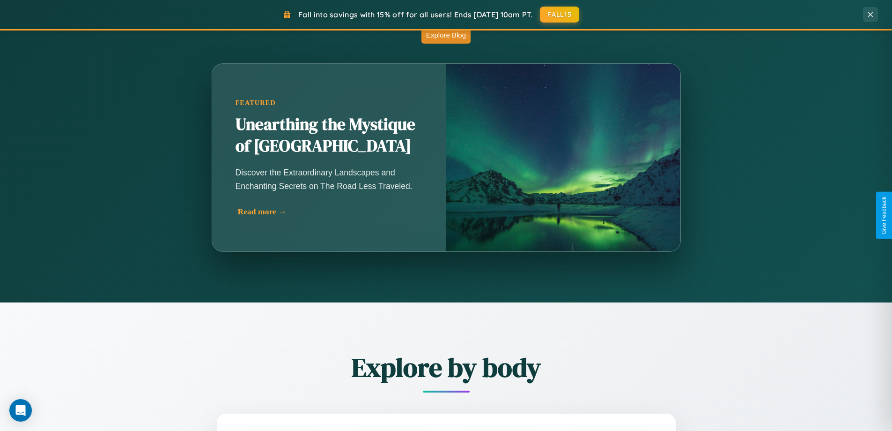 The width and height of the screenshot is (892, 431). What do you see at coordinates (885, 215) in the screenshot?
I see `div: Give Feedback` at bounding box center [885, 215].